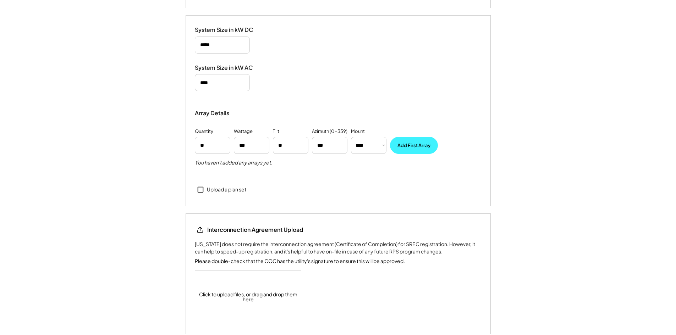 This screenshot has height=335, width=676. Describe the element at coordinates (213, 113) in the screenshot. I see `div: Array Details` at that location.